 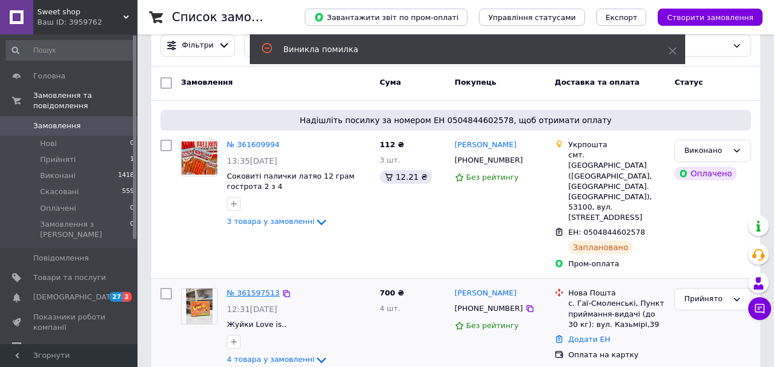 What do you see at coordinates (69, 278) in the screenshot?
I see `span: Товари та послуги` at bounding box center [69, 278].